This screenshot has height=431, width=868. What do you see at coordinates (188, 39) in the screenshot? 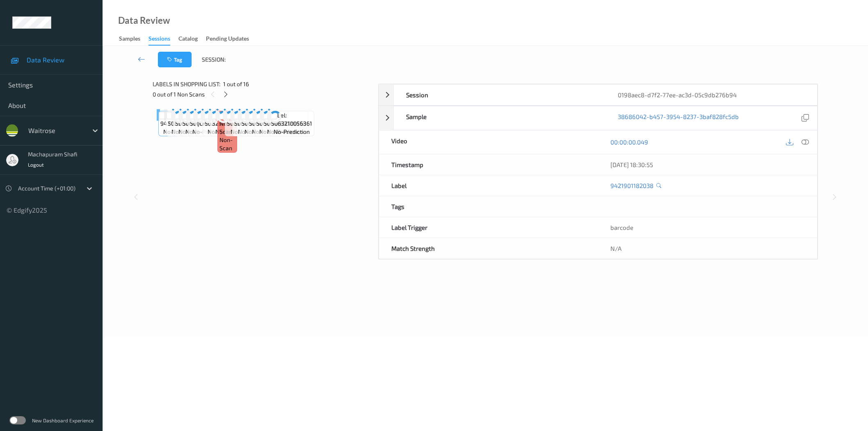
I see `div: Catalog` at bounding box center [188, 39].